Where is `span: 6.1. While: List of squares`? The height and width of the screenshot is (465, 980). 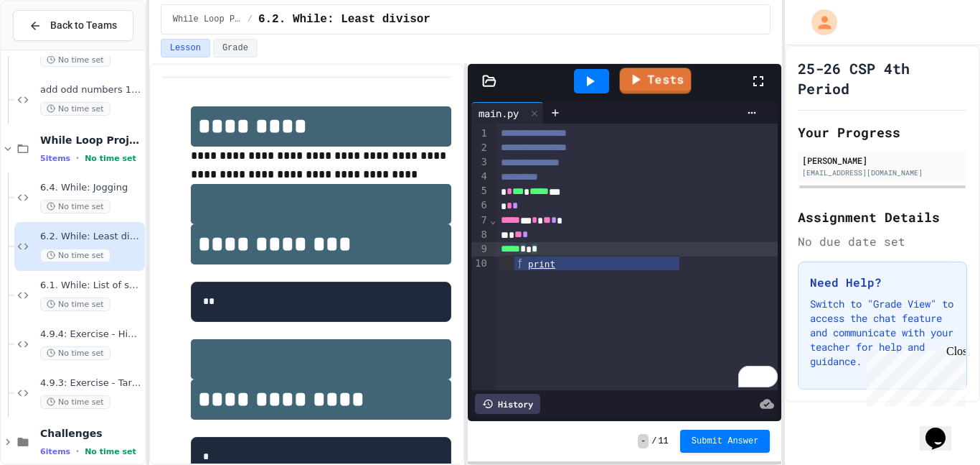
span: 6.1. While: List of squares is located at coordinates (91, 286).